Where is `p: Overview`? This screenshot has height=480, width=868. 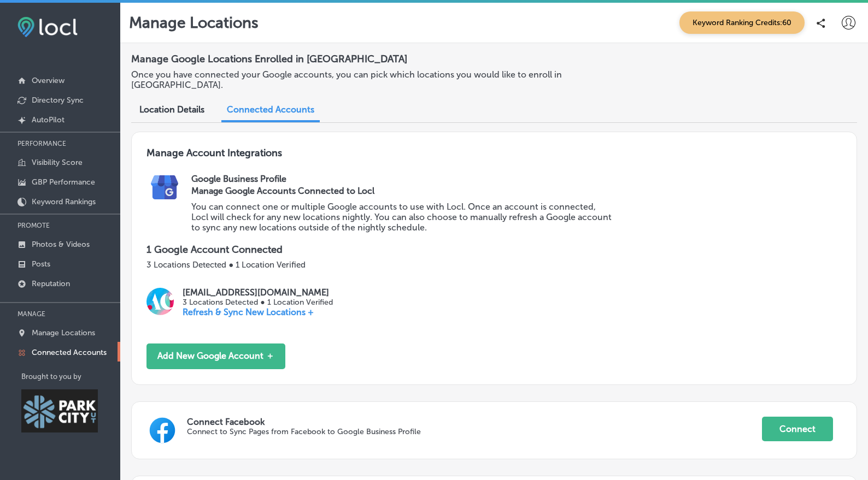
p: Overview is located at coordinates (49, 80).